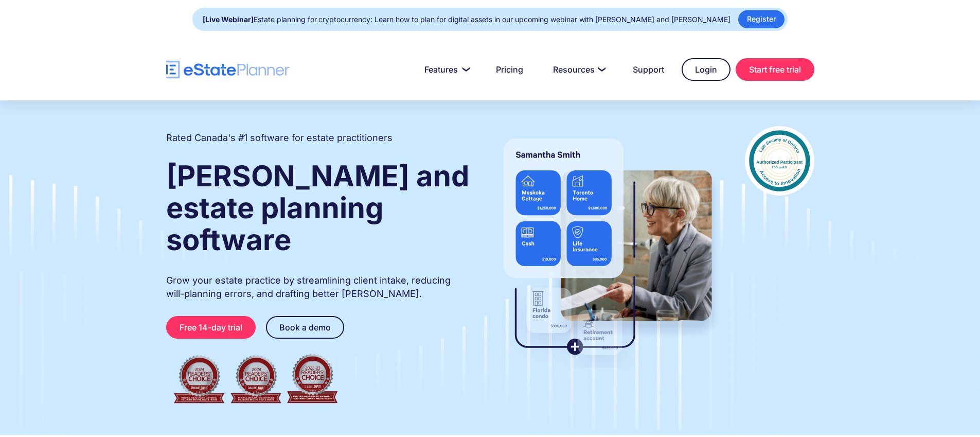 This screenshot has width=980, height=437. I want to click on a: Features, so click(445, 69).